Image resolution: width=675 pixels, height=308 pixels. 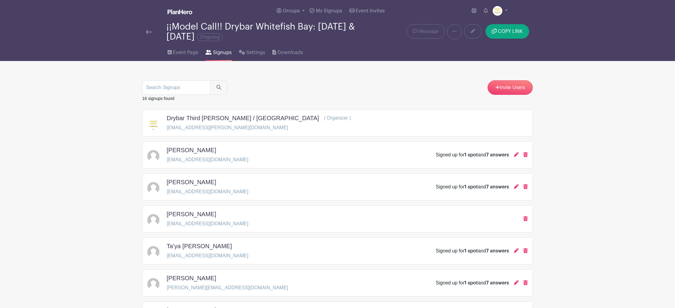 I want to click on a: Settings, so click(x=252, y=51).